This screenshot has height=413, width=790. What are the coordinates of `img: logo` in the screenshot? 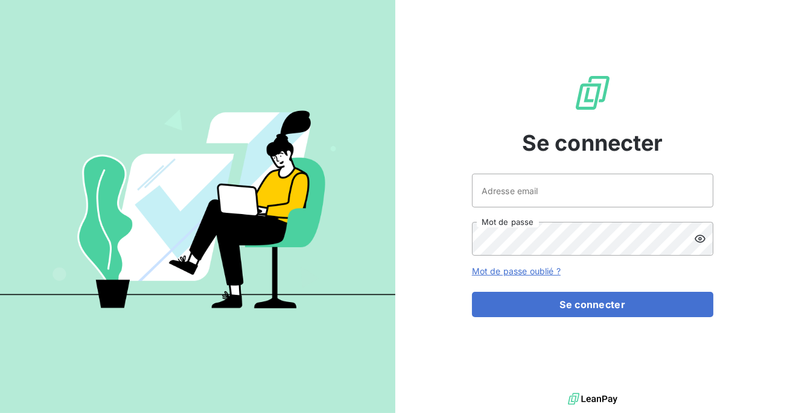 It's located at (592, 399).